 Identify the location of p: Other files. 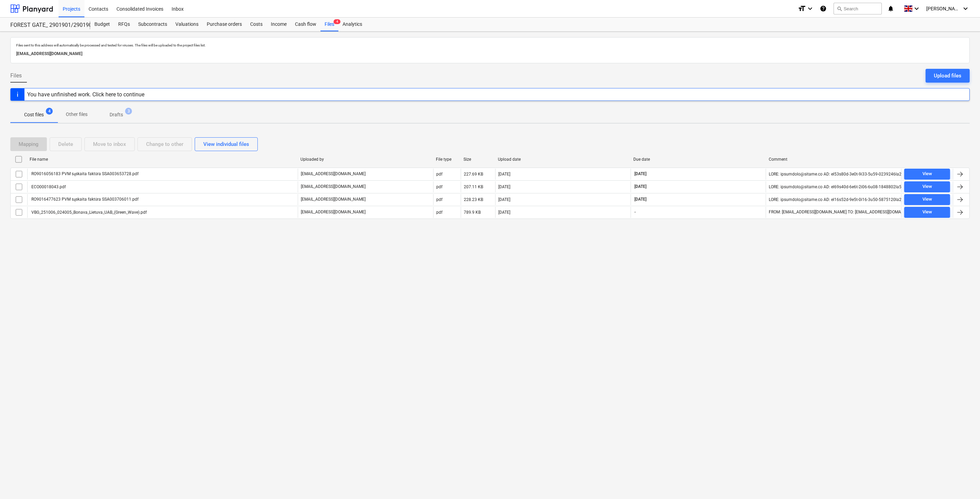
(77, 114).